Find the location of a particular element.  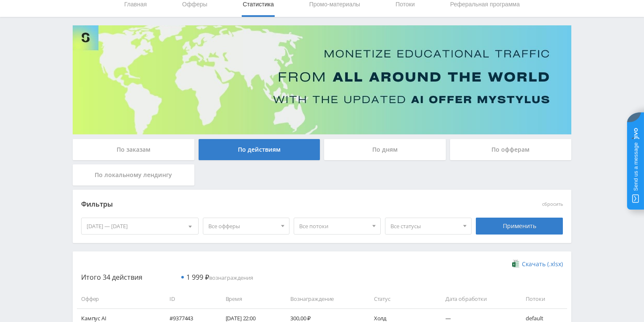

span: 1 999 ₽ is located at coordinates (198, 277).